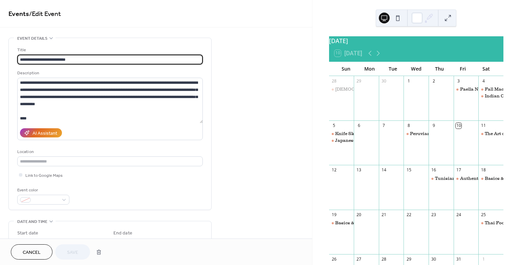  Describe the element at coordinates (109, 151) in the screenshot. I see `div: Location` at that location.